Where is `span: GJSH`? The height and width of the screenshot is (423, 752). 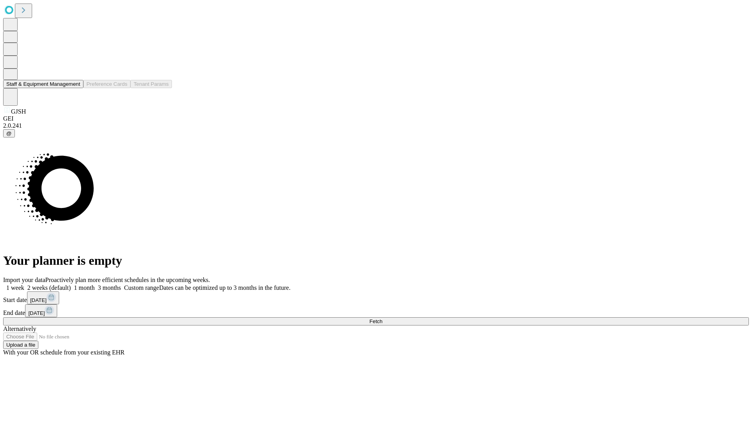
span: GJSH is located at coordinates (18, 111).